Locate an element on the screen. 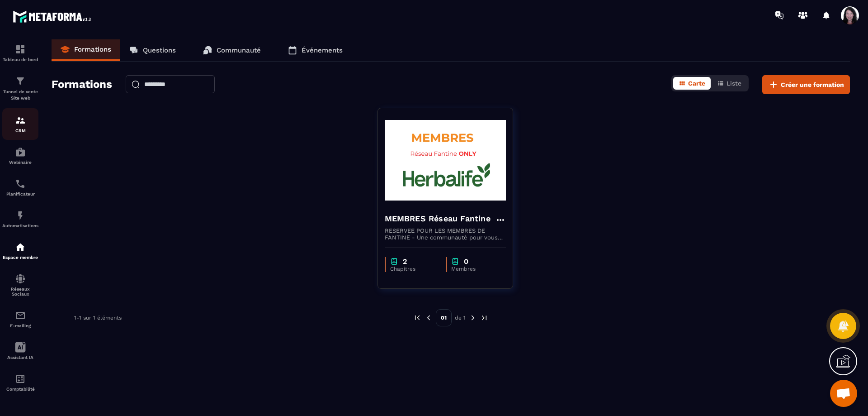 Image resolution: width=868 pixels, height=416 pixels. a: automationsautomationsAutomatisations is located at coordinates (21, 219).